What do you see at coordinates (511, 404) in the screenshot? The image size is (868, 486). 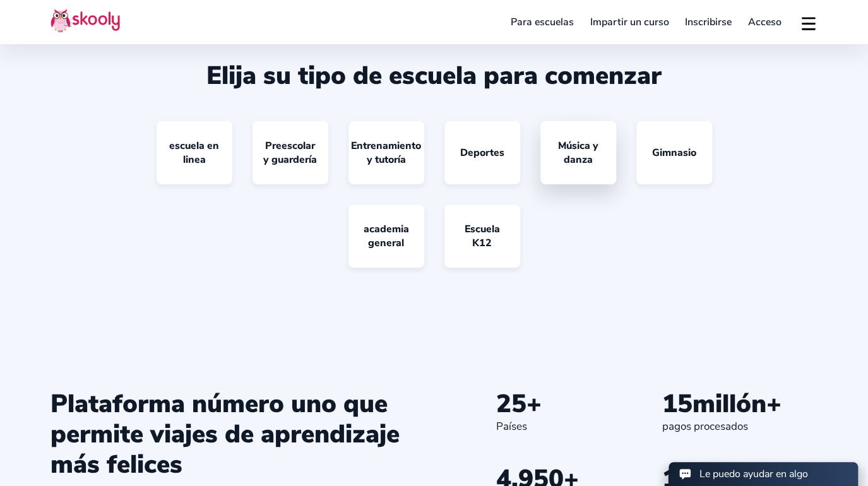 I see `span: 25` at bounding box center [511, 404].